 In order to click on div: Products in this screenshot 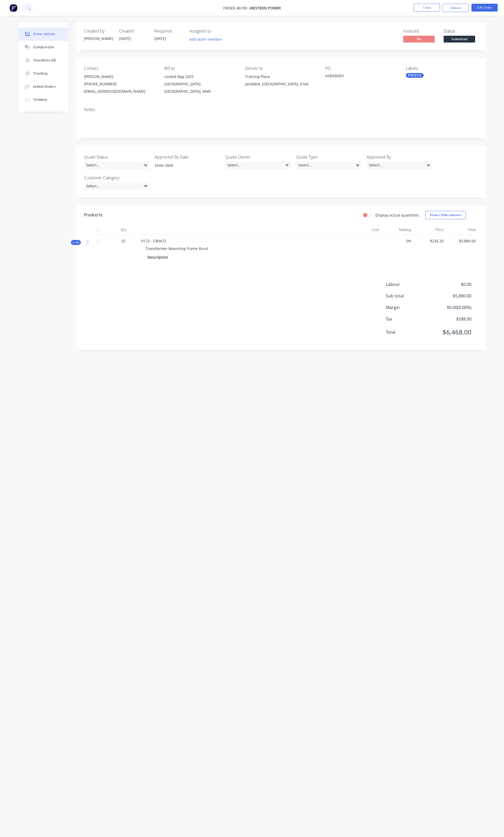, I will do `click(93, 215)`.